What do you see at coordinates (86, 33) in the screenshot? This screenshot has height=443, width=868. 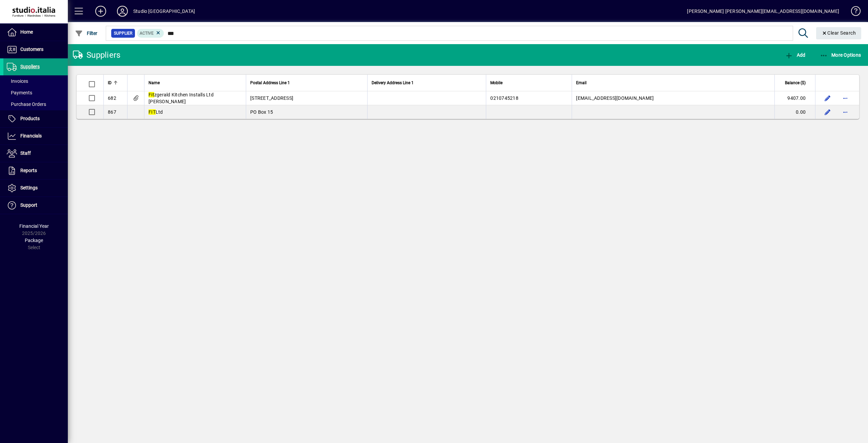 I see `button: Filter` at bounding box center [86, 33].